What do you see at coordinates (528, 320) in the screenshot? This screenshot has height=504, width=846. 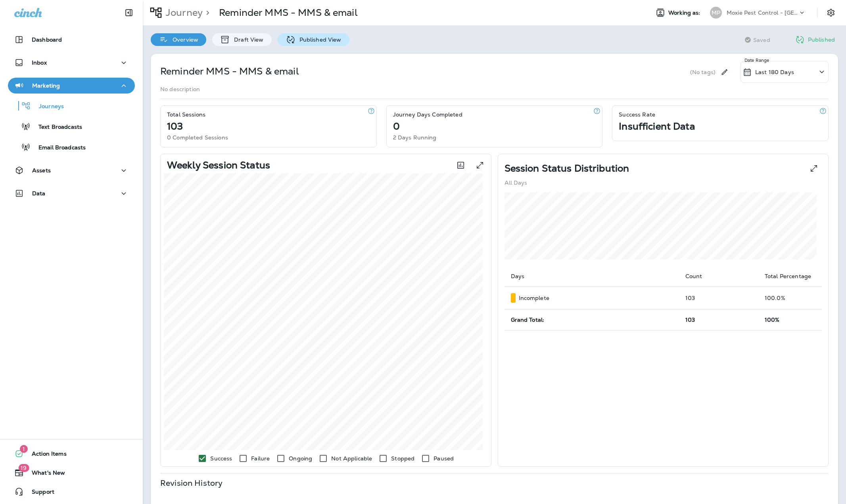 I see `span: Grand Total:` at bounding box center [528, 320].